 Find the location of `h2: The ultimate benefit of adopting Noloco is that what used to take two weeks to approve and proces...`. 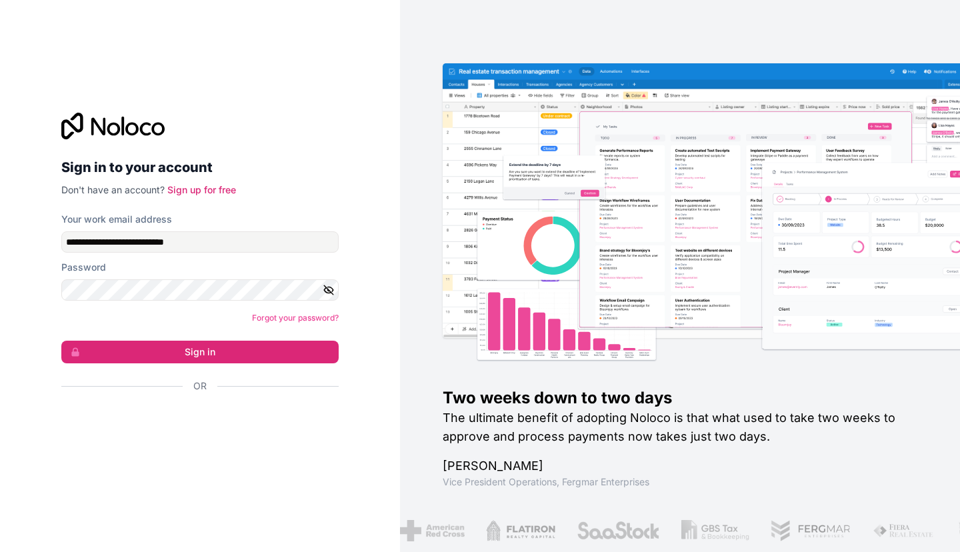

h2: The ultimate benefit of adopting Noloco is that what used to take two weeks to approve and proces... is located at coordinates (680, 428).